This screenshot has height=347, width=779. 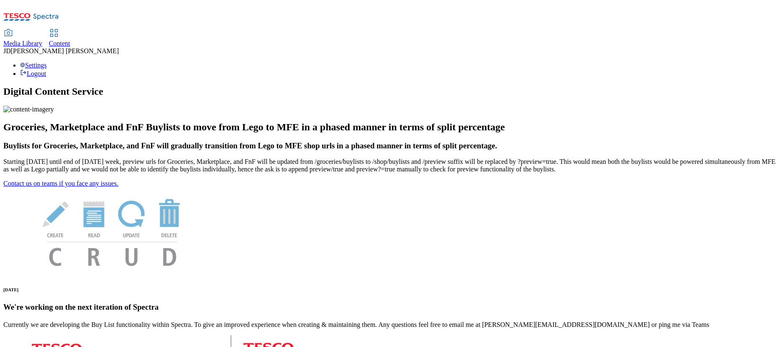 I want to click on h1: Digital Content Service, so click(x=390, y=91).